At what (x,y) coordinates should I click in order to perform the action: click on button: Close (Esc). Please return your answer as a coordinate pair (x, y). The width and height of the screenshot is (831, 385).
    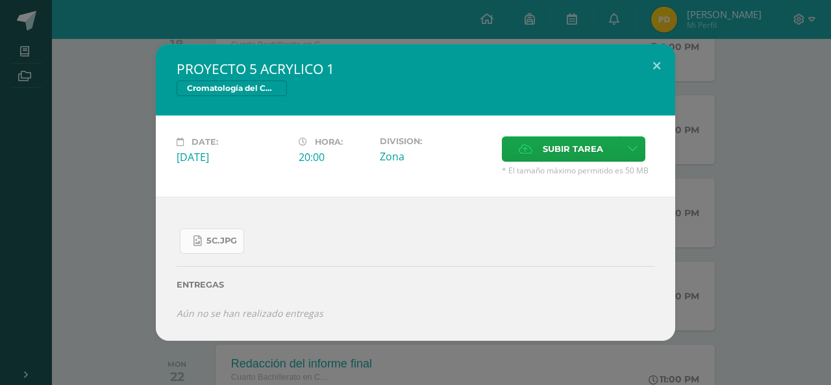
    Looking at the image, I should click on (656, 66).